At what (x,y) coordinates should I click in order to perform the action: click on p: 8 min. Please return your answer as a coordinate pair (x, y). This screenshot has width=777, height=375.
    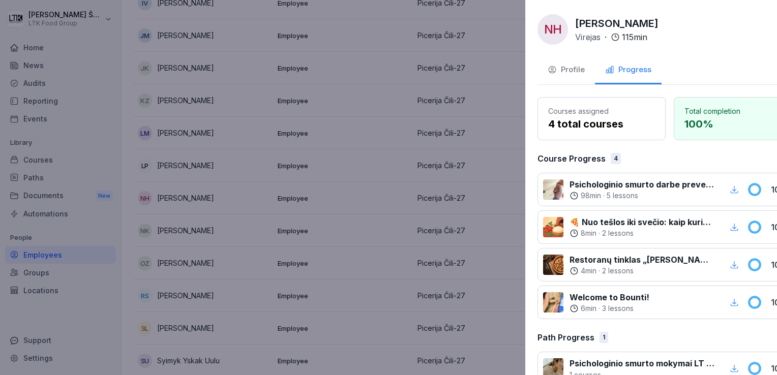
    Looking at the image, I should click on (588, 233).